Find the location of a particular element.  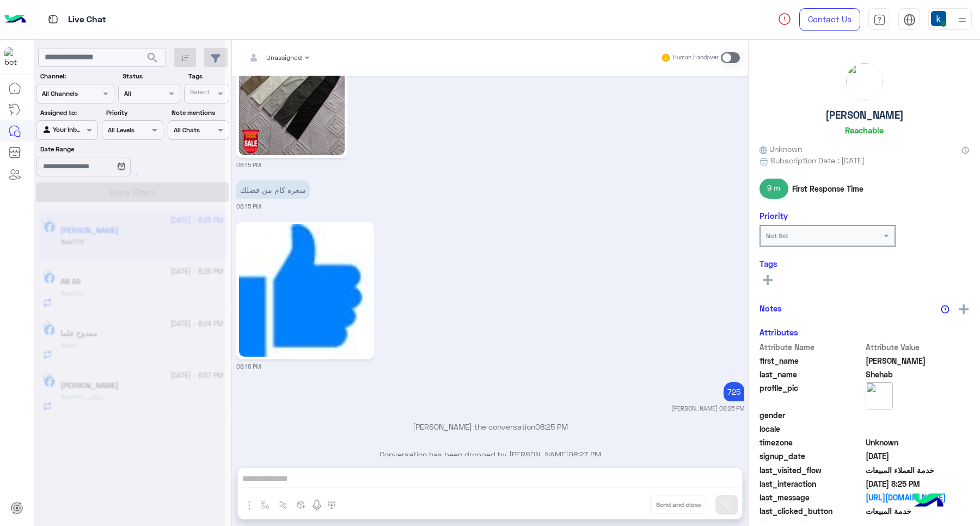

span: 08:27 PM is located at coordinates (585, 454).